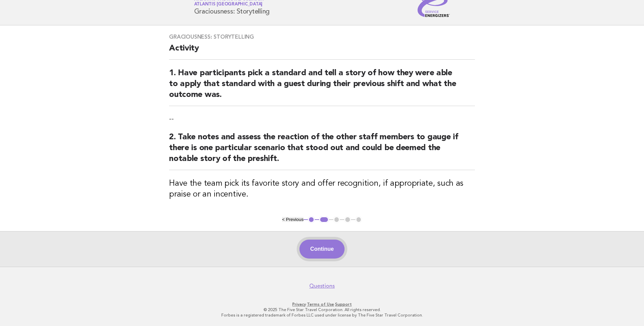 The height and width of the screenshot is (326, 644). I want to click on button: 1, so click(311, 220).